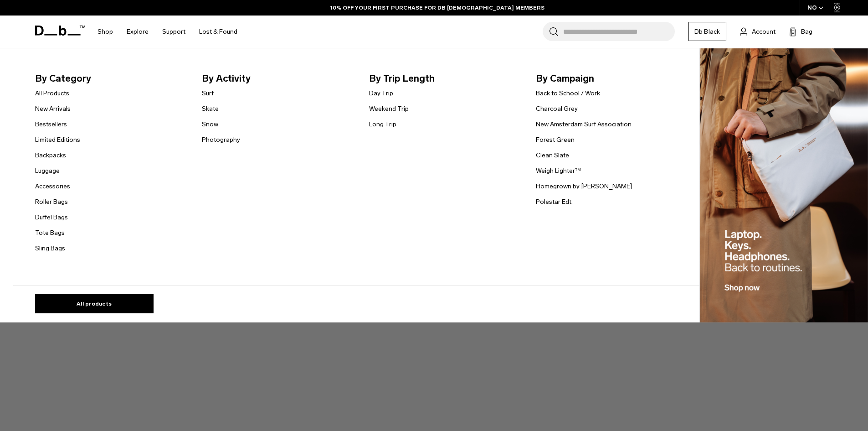 The image size is (868, 431). Describe the element at coordinates (50, 248) in the screenshot. I see `a: Sling Bags` at that location.